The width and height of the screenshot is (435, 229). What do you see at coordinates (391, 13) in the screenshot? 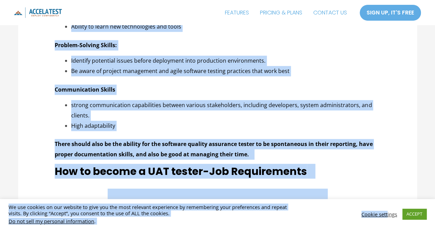
I see `div: SIGN UP, IT'S FREE` at bounding box center [391, 13].